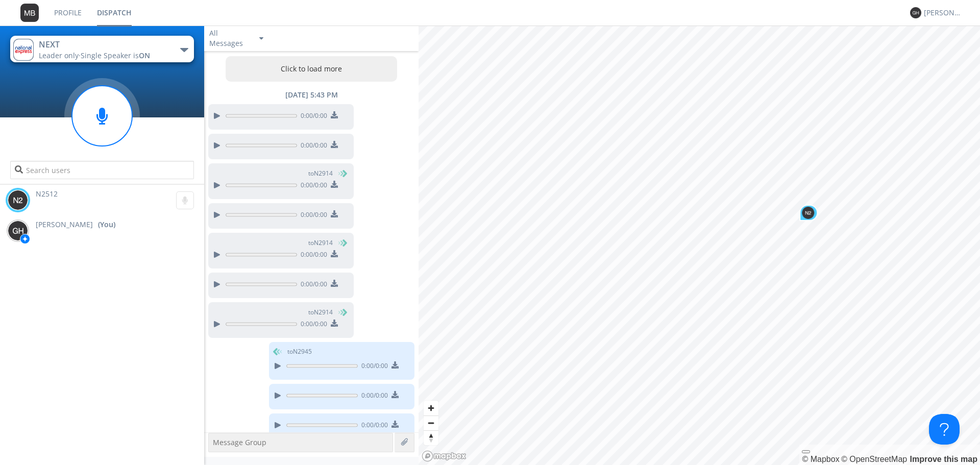 Image resolution: width=980 pixels, height=465 pixels. Describe the element at coordinates (431, 422) in the screenshot. I see `button: Zoom out` at that location.